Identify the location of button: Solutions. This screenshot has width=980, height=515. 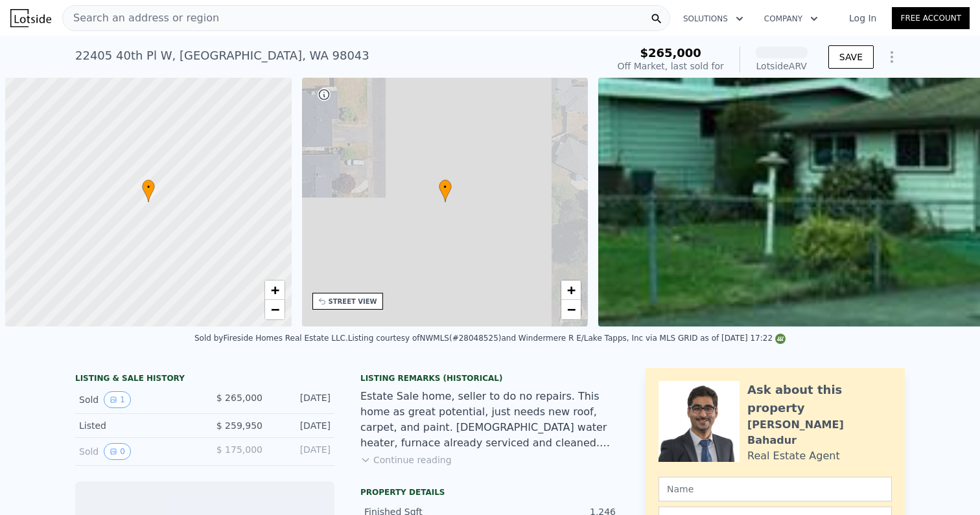
(713, 19).